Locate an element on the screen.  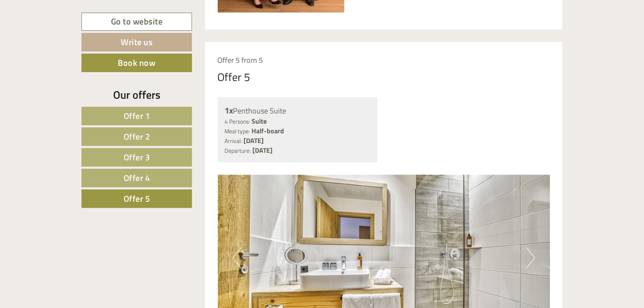
div: Offer 5 is located at coordinates (234, 77).